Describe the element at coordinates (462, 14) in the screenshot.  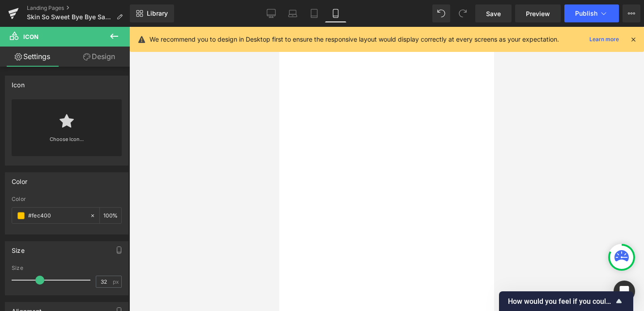
I see `button: Redo` at that location.